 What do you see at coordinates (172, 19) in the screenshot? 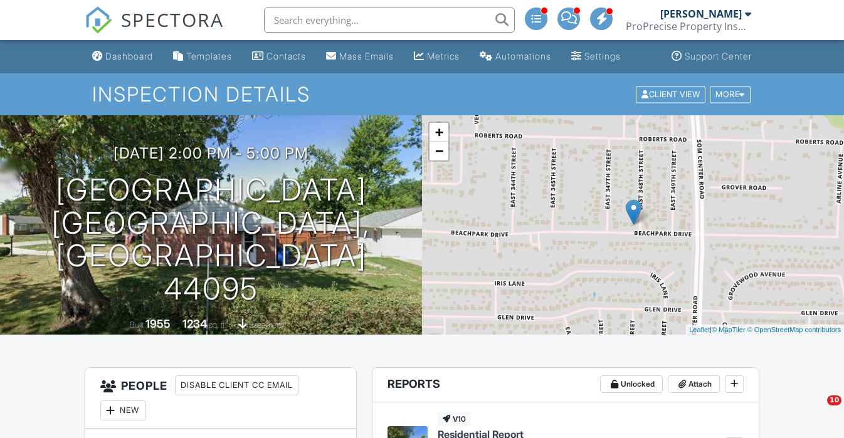
I see `span: SPECTORA` at bounding box center [172, 19].